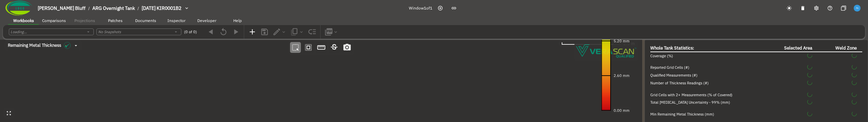 The width and height of the screenshot is (868, 122). What do you see at coordinates (115, 8) in the screenshot?
I see `button: breadcrumb` at bounding box center [115, 8].